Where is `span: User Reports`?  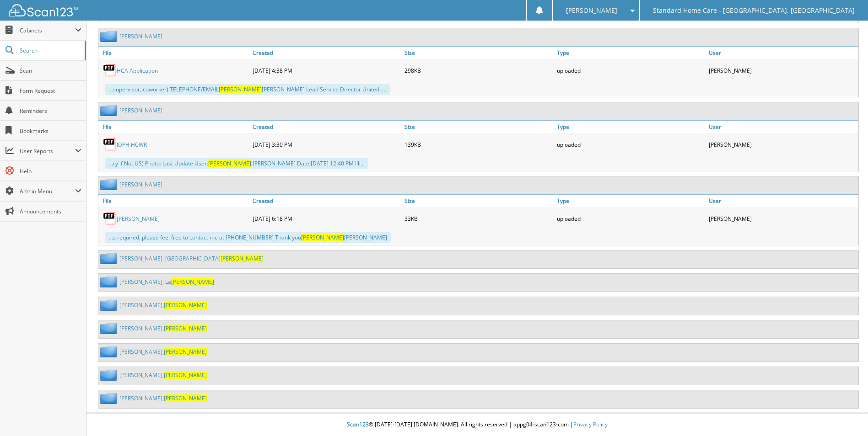
span: User Reports is located at coordinates (47, 151).